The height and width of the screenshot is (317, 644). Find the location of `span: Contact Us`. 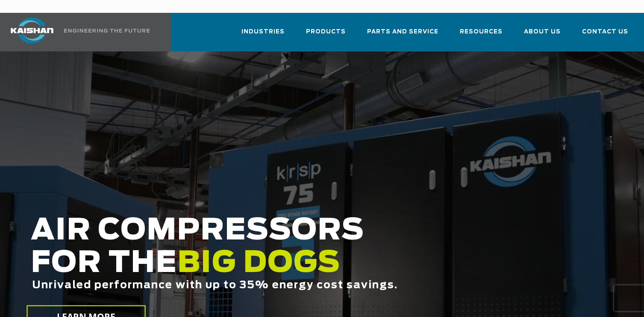

span: Contact Us is located at coordinates (604, 32).